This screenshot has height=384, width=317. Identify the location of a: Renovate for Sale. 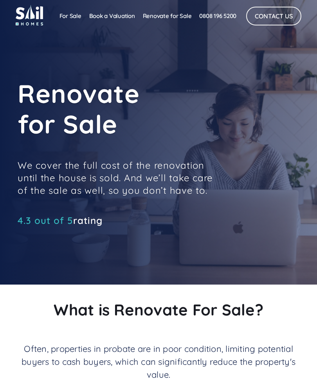
(167, 16).